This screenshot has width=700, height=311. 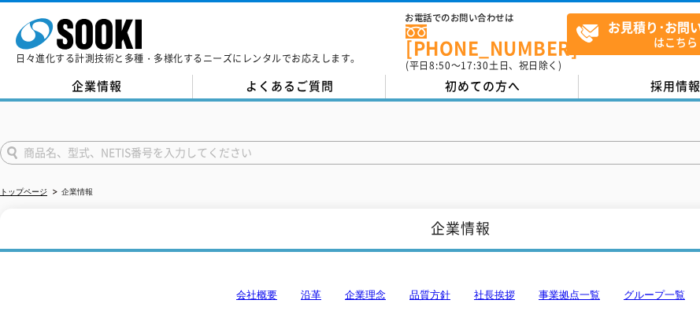 I want to click on span: お電話でのお問い合わせは, so click(x=486, y=18).